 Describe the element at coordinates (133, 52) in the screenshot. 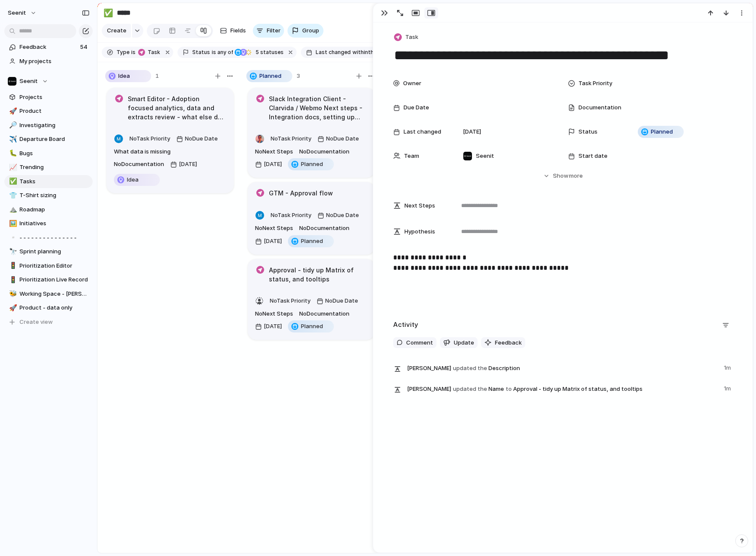

I see `span: is` at that location.